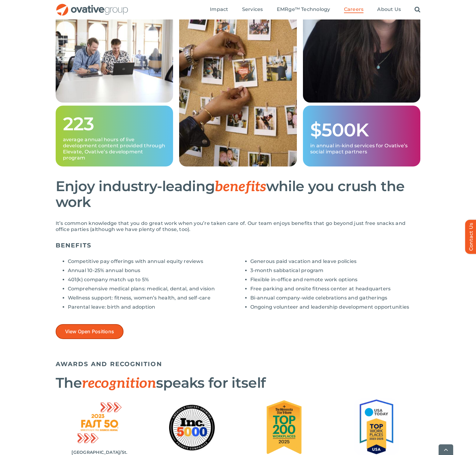 The width and height of the screenshot is (476, 455). What do you see at coordinates (335, 307) in the screenshot?
I see `li: Ongoing volunteer and leadership development opportunities` at bounding box center [335, 307].